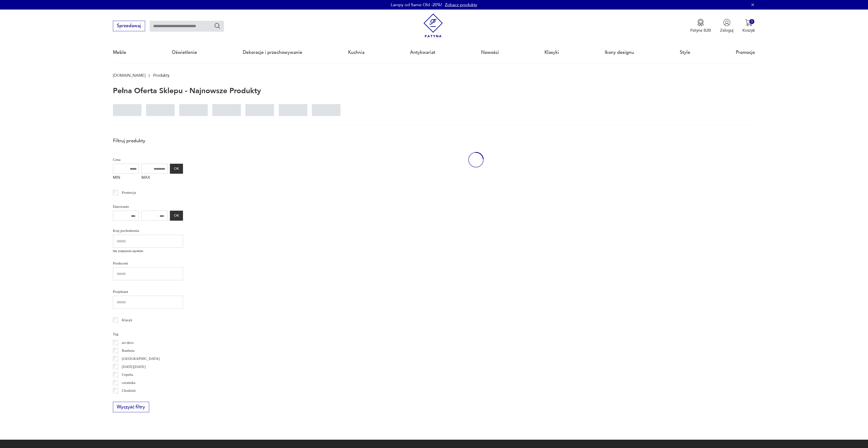 The width and height of the screenshot is (868, 448). Describe the element at coordinates (748, 30) in the screenshot. I see `p: Koszyk` at that location.